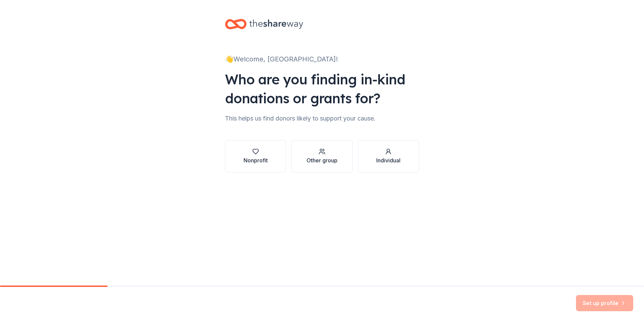 Image resolution: width=644 pixels, height=322 pixels. I want to click on div: Nonprofit, so click(255, 160).